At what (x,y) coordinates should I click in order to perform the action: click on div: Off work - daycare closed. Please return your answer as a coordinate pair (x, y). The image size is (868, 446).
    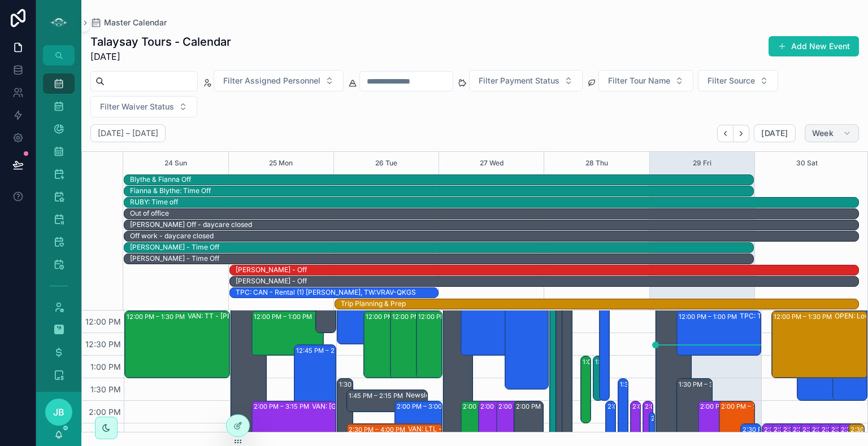
    Looking at the image, I should click on (172, 236).